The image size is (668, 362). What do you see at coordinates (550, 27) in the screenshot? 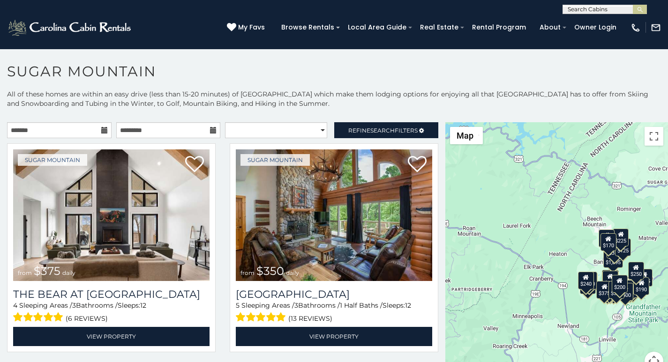
I see `a: About` at bounding box center [550, 27].